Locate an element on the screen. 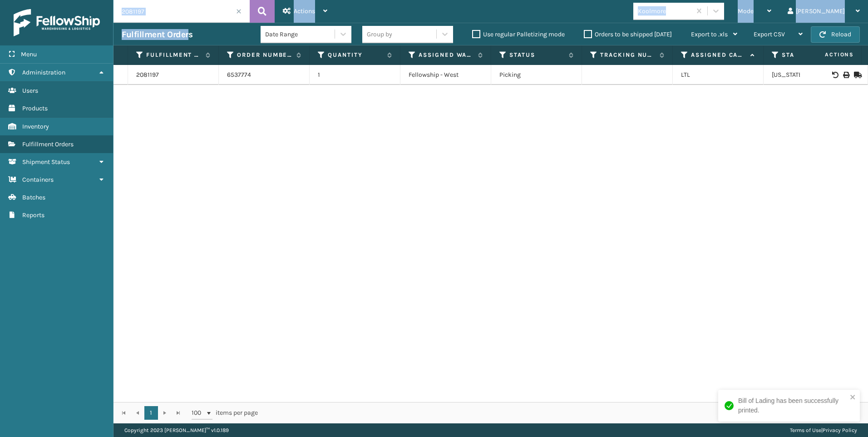 The height and width of the screenshot is (437, 868). label: Use regular Palletizing mode is located at coordinates (518, 34).